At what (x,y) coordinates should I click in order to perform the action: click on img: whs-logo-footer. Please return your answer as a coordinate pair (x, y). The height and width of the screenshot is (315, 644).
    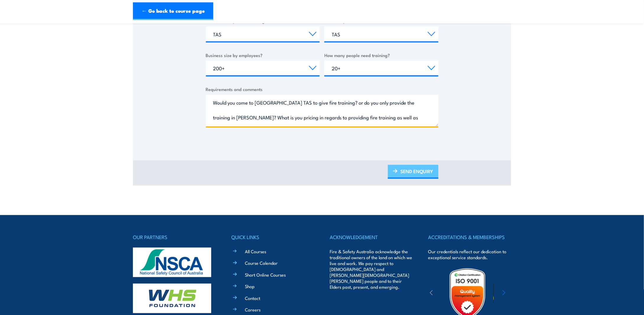
    Looking at the image, I should click on (172, 298).